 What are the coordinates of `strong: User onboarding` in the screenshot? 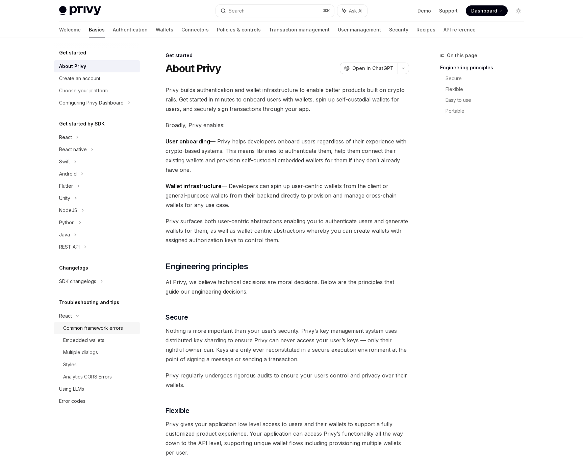 It's located at (188, 141).